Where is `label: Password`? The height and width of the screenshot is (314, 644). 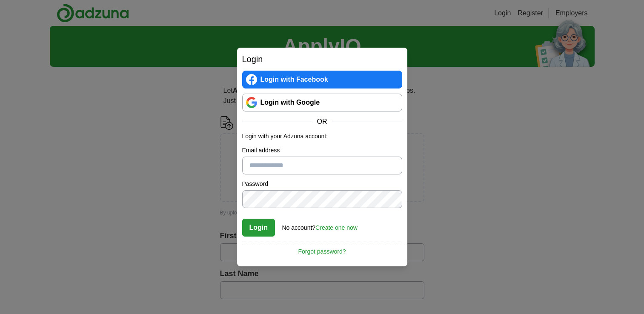 label: Password is located at coordinates (322, 184).